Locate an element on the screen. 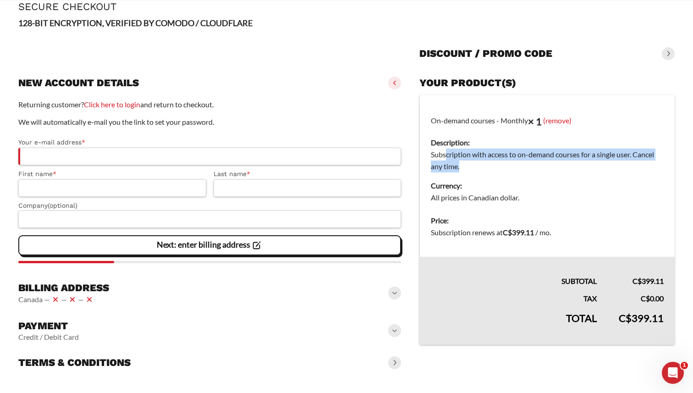  th: Tax is located at coordinates (514, 296).